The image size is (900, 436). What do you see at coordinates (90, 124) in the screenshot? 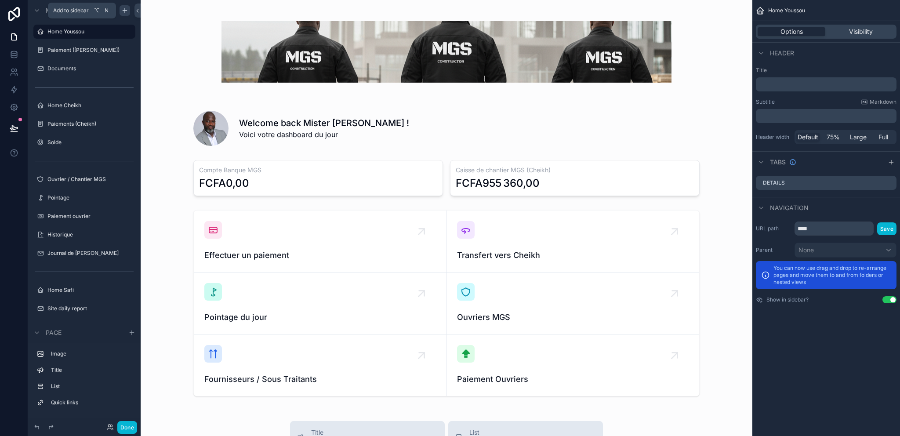
I see `a: Paiements (Cheikh)` at bounding box center [90, 124].